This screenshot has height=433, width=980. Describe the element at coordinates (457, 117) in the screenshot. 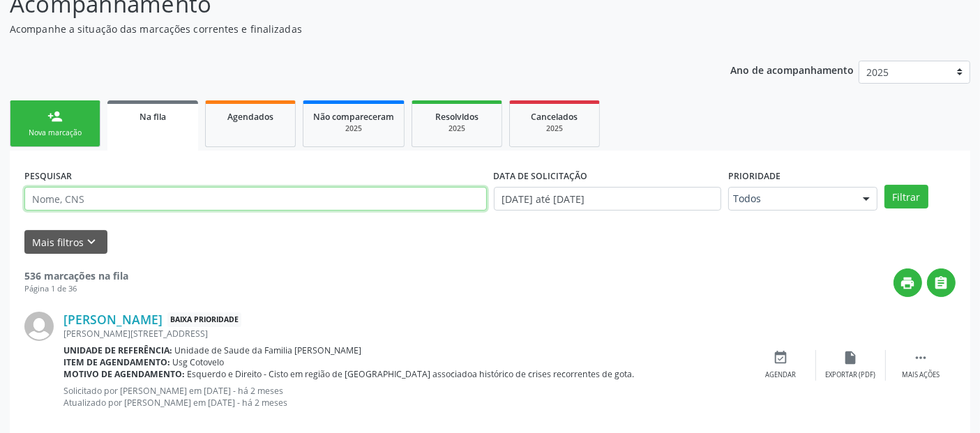

I see `span: Resolvidos` at that location.